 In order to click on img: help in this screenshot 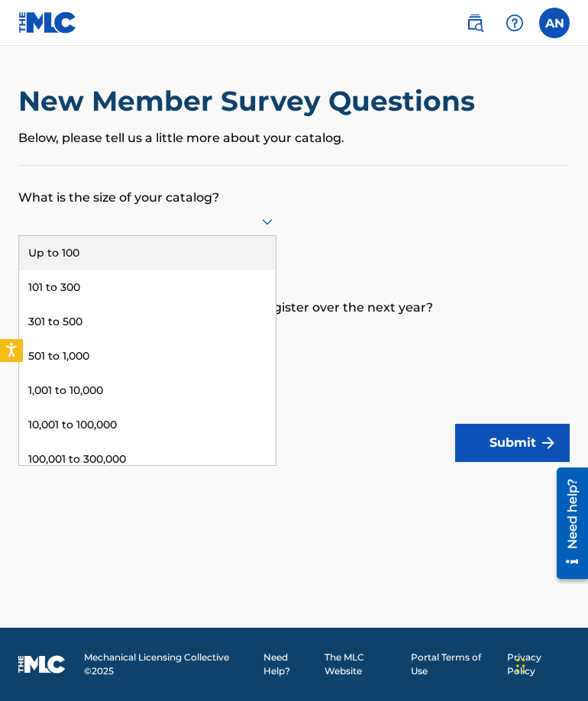, I will do `click(515, 23)`.